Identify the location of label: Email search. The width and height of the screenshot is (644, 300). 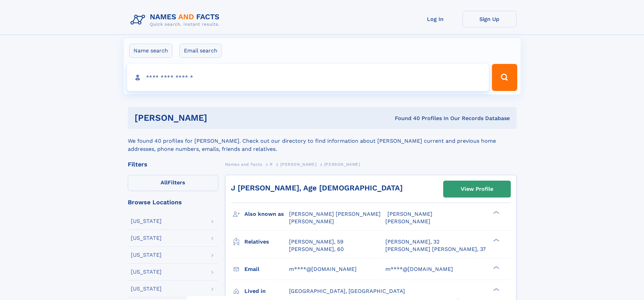
(200, 51).